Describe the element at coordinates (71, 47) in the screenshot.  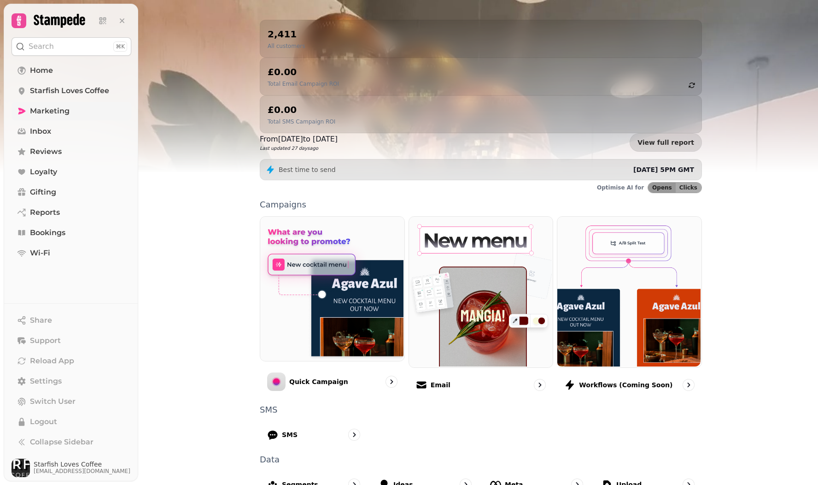
I see `button: Search⌘K` at that location.